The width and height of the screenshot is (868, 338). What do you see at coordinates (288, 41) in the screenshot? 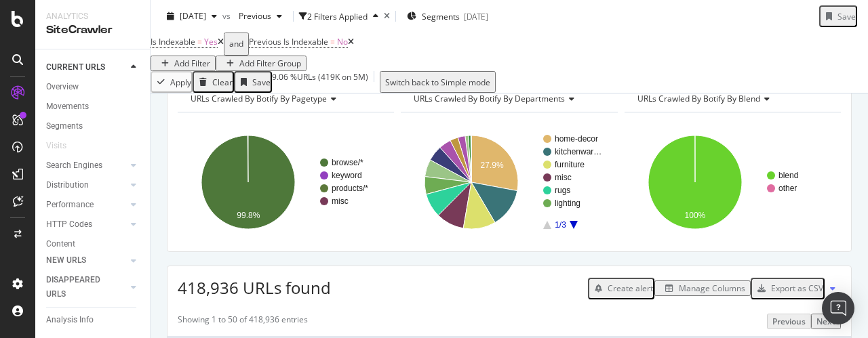
I see `span: Previous Is Indexable` at bounding box center [288, 41].